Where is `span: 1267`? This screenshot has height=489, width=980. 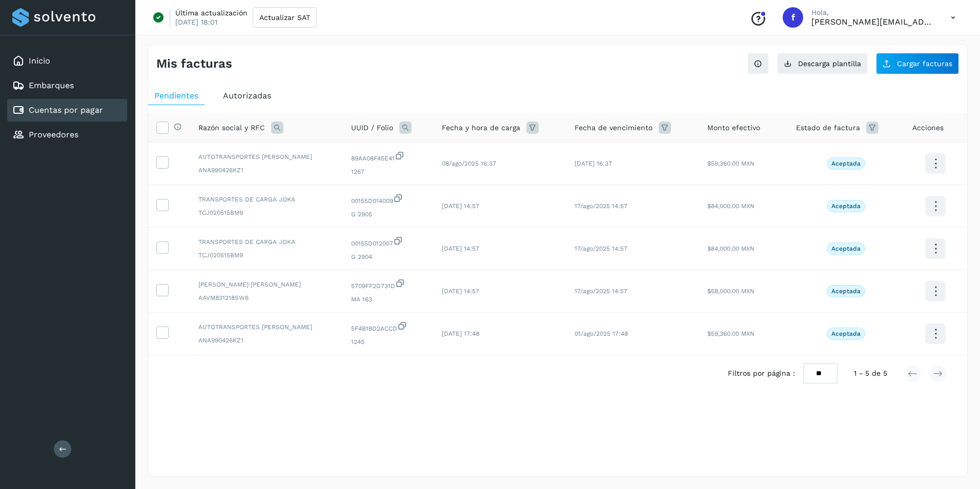 span: 1267 is located at coordinates (388, 171).